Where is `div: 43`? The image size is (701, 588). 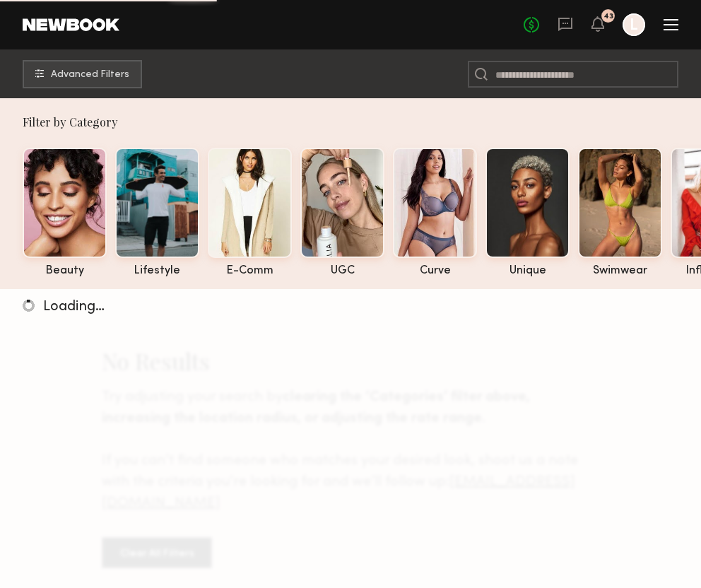
div: 43 is located at coordinates (609, 16).